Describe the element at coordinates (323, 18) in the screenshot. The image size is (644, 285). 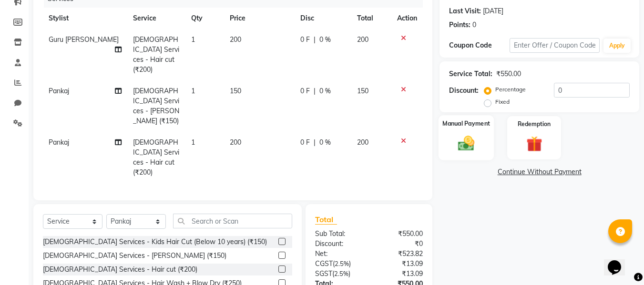
I see `th: Disc` at that location.